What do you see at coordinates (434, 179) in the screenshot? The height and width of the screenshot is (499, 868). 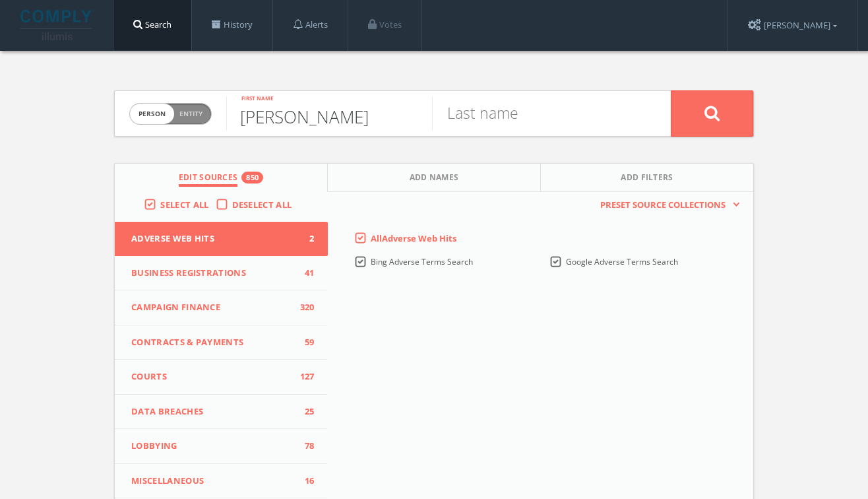 I see `span: Add Names` at bounding box center [434, 179].